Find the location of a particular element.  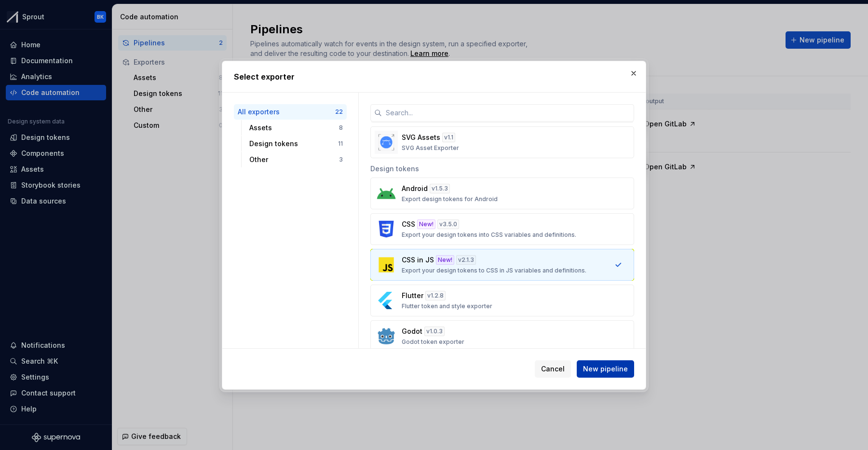

button: All exporters22 is located at coordinates (290, 113).